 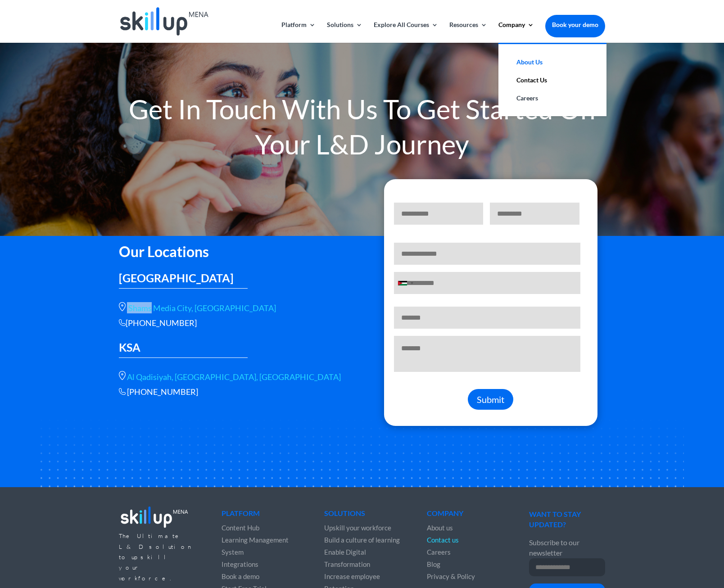 I want to click on img: footer_logo, so click(x=154, y=516).